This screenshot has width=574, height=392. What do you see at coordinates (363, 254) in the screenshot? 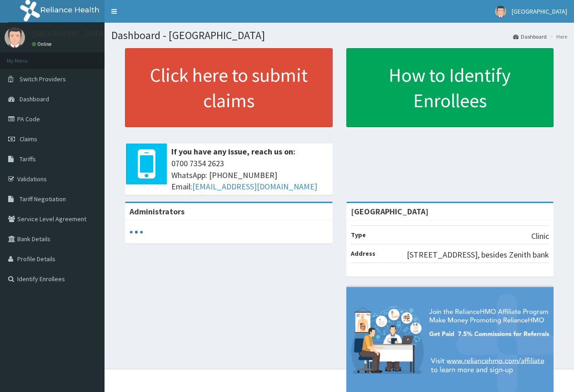
I see `b: Address` at bounding box center [363, 254].